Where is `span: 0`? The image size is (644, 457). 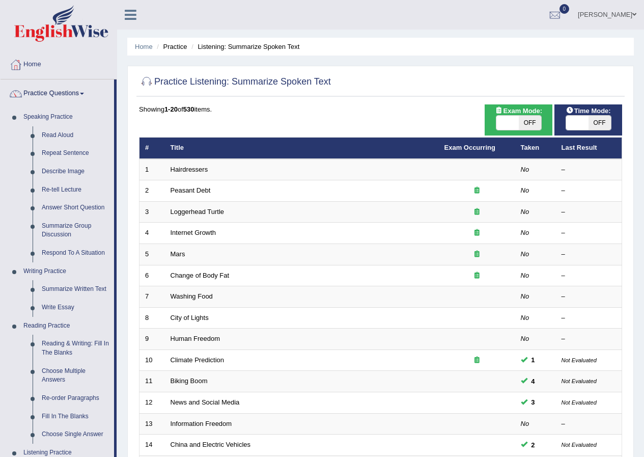
span: 0 is located at coordinates (565, 9).